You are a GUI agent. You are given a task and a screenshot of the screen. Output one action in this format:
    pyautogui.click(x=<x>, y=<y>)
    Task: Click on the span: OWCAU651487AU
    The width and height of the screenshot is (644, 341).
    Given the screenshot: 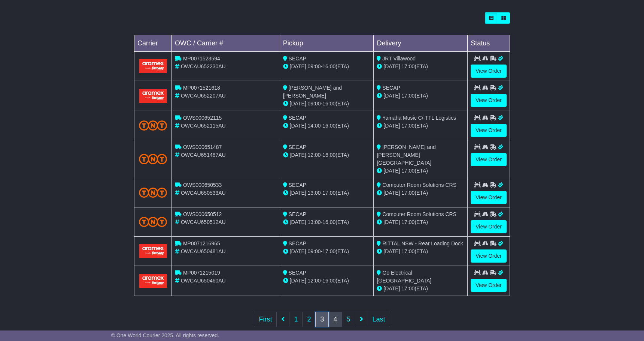 What is the action you would take?
    pyautogui.click(x=203, y=155)
    